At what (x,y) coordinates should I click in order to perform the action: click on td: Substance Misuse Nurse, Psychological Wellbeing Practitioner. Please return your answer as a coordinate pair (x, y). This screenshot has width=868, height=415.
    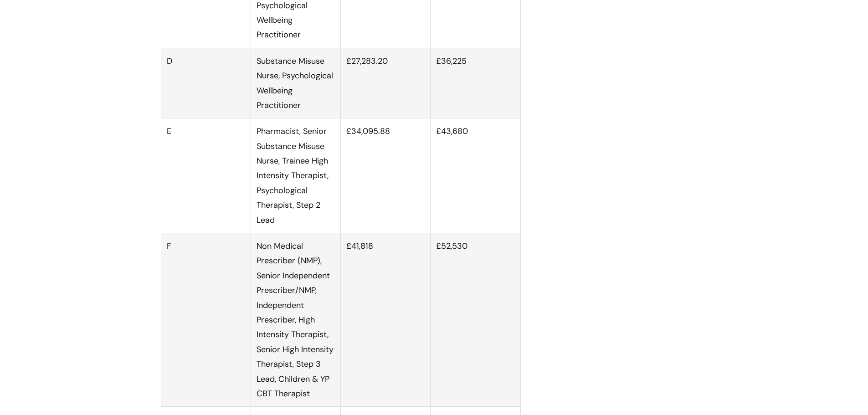
    Looking at the image, I should click on (295, 83).